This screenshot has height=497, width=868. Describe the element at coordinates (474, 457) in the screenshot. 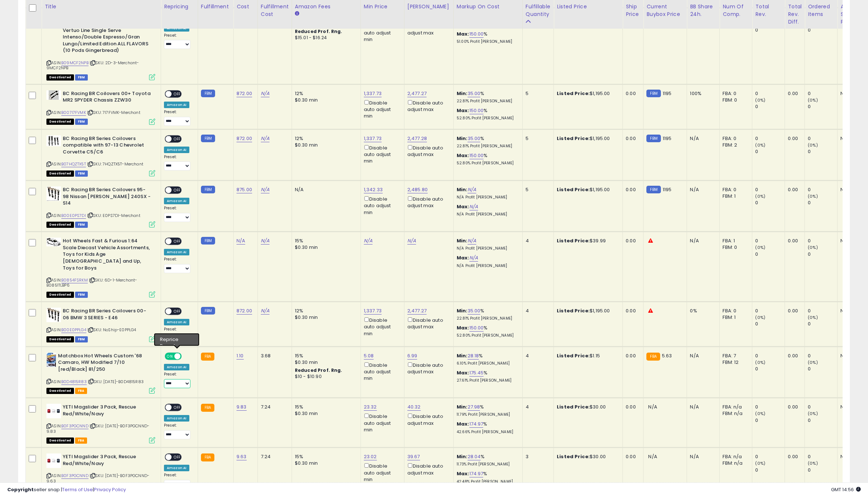

I see `a: 28.04` at that location.